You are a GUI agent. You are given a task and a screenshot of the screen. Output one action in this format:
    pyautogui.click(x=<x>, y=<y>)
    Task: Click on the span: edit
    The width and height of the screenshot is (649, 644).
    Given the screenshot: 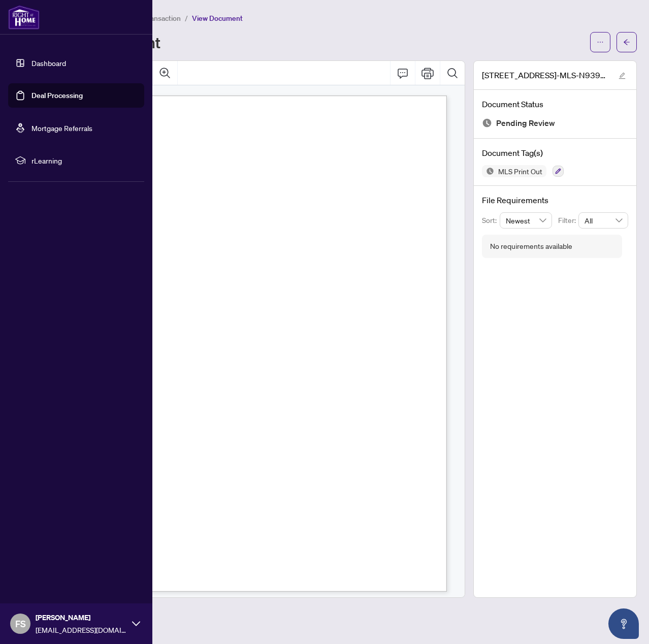 What is the action you would take?
    pyautogui.click(x=622, y=76)
    